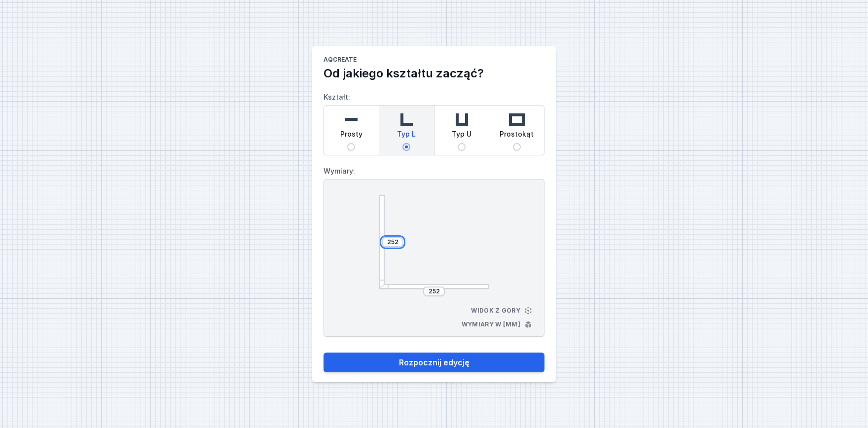 Image resolution: width=868 pixels, height=428 pixels. Describe the element at coordinates (406, 119) in the screenshot. I see `img: l-shaped.svg` at that location.